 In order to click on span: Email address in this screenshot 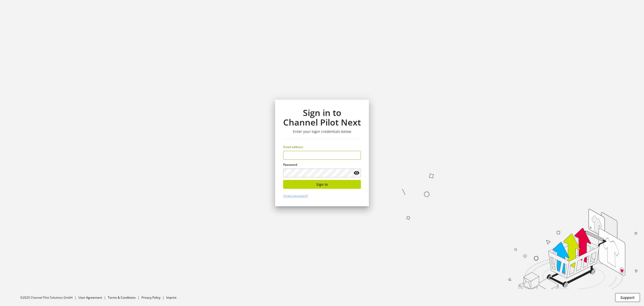, I will do `click(293, 147)`.